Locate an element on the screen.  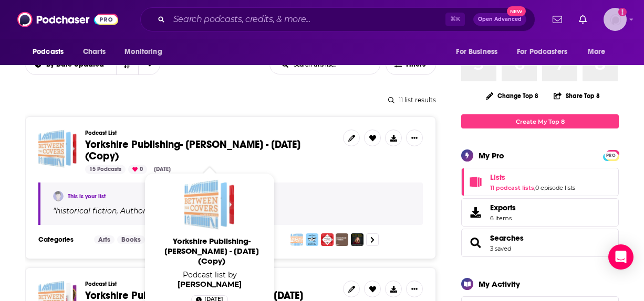
svg: Add a profile image is located at coordinates (622, 12).